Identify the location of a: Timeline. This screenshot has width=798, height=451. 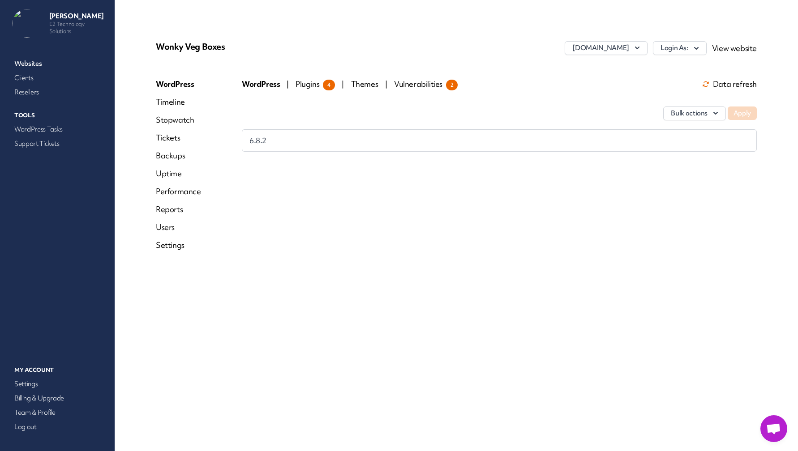
(178, 102).